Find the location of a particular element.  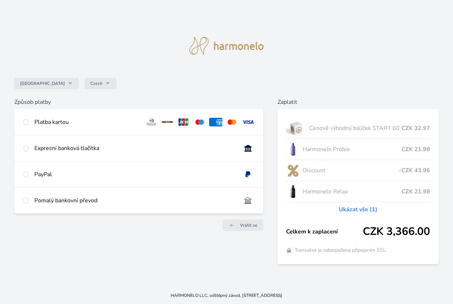

img: maestro.svg is located at coordinates (200, 122).